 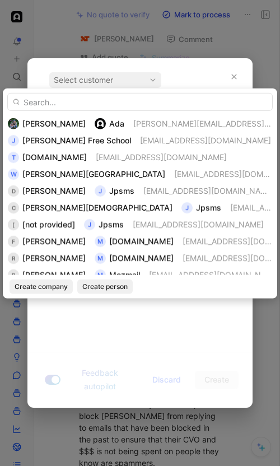 What do you see at coordinates (41, 287) in the screenshot?
I see `button: Create company` at bounding box center [41, 287].